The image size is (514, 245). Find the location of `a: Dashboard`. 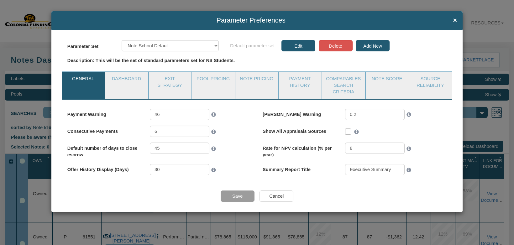

a: Dashboard is located at coordinates (126, 80).